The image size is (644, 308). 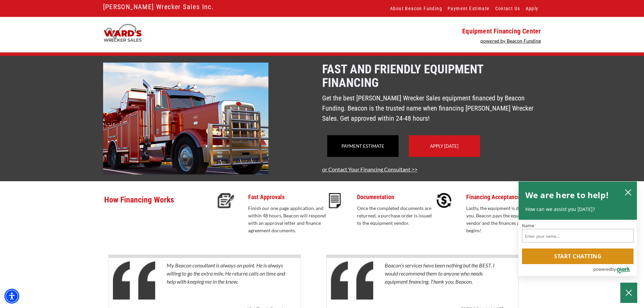 I want to click on img: Fast Approvals, so click(x=226, y=200).